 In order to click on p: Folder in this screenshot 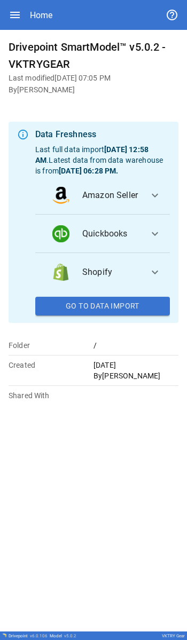, I will do `click(51, 345)`.